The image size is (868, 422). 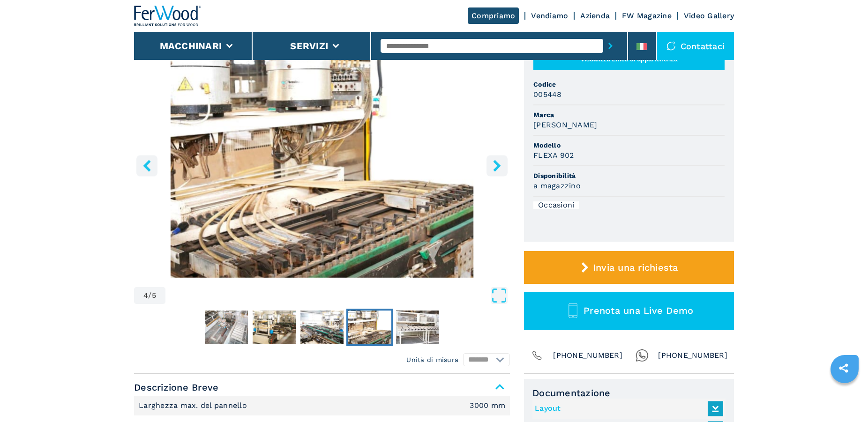 What do you see at coordinates (636, 268) in the screenshot?
I see `span: Invia una richiesta` at bounding box center [636, 268].